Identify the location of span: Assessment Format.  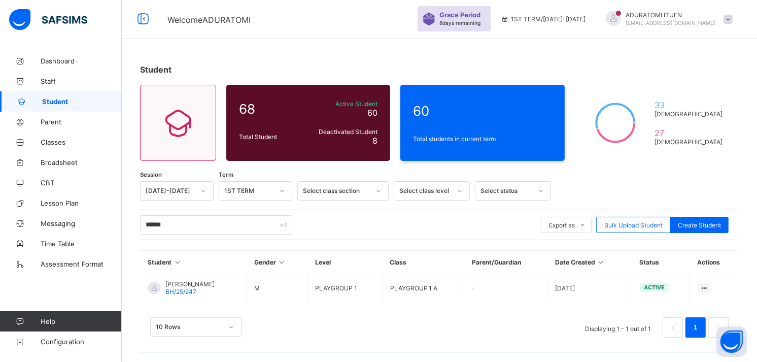
(81, 264).